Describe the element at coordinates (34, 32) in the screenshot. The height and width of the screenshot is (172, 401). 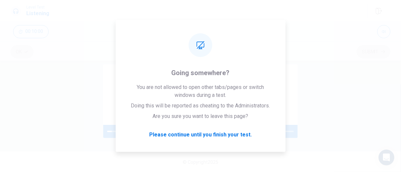
I see `span: 00:10:00` at that location.